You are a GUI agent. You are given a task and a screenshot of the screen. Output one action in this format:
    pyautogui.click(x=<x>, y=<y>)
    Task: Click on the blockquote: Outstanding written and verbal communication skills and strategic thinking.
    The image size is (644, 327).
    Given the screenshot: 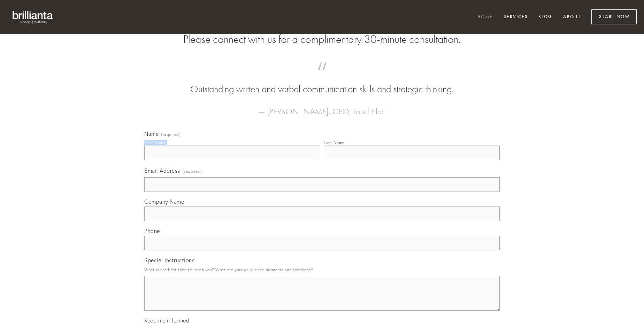 What is the action you would take?
    pyautogui.click(x=322, y=82)
    